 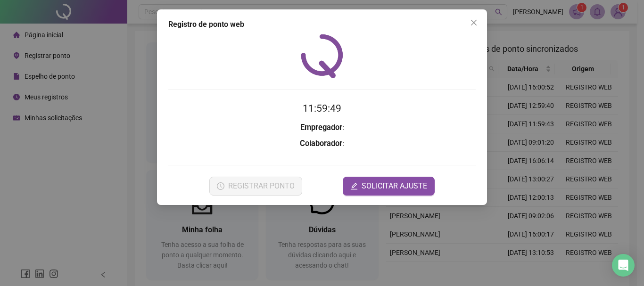 What do you see at coordinates (322, 25) in the screenshot?
I see `div: Registro de ponto web` at bounding box center [322, 25].